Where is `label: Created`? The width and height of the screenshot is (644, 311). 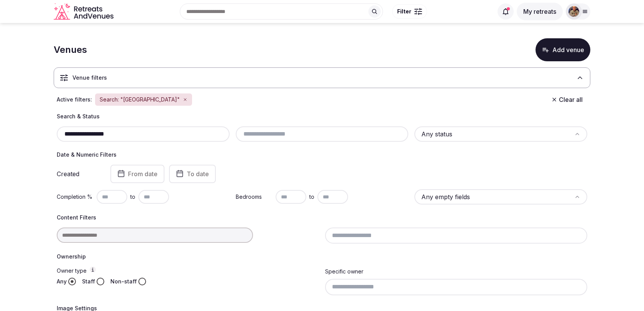
label: Created is located at coordinates (78, 174).